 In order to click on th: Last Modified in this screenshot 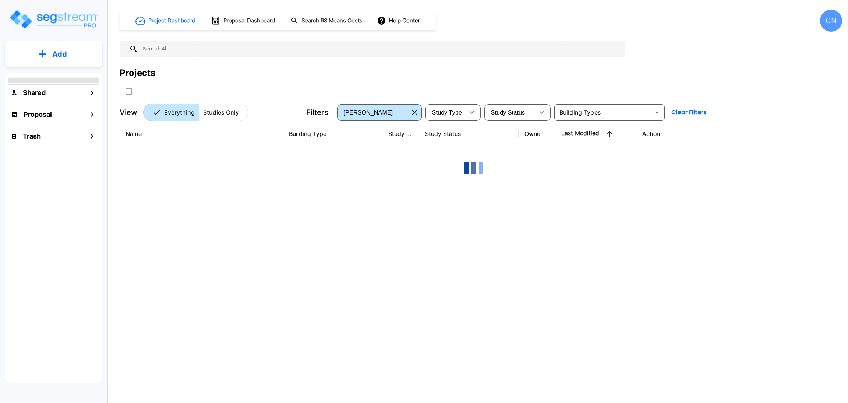, I will do `click(596, 134)`.